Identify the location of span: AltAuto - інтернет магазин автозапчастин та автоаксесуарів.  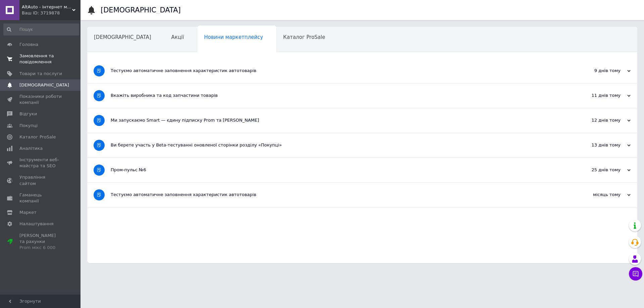
(47, 7).